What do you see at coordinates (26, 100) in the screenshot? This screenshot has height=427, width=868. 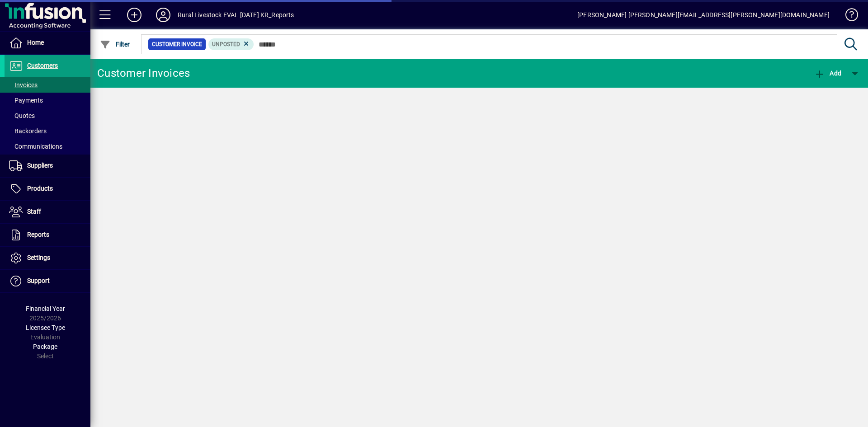 I see `span: Payments` at bounding box center [26, 100].